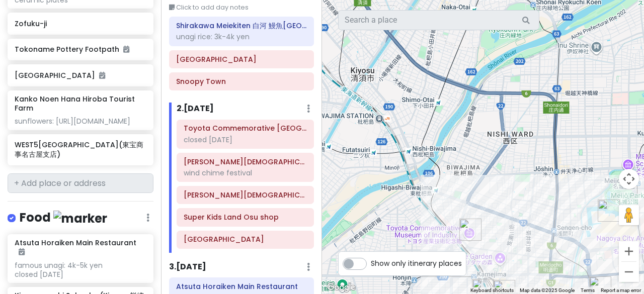 This screenshot has width=644, height=294. What do you see at coordinates (80, 218) in the screenshot?
I see `img: marker` at bounding box center [80, 218].